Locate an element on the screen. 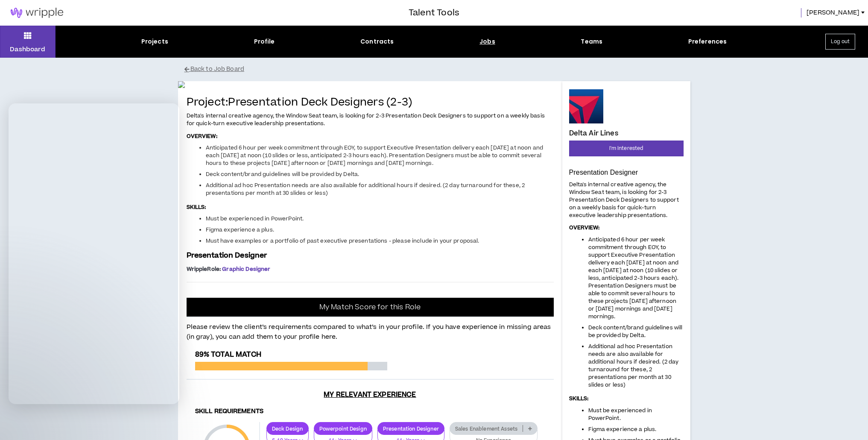 This screenshot has height=440, width=868. p: Please review the client’s requirements compared to what’s in your profile. If you have experienc... is located at coordinates (370, 330).